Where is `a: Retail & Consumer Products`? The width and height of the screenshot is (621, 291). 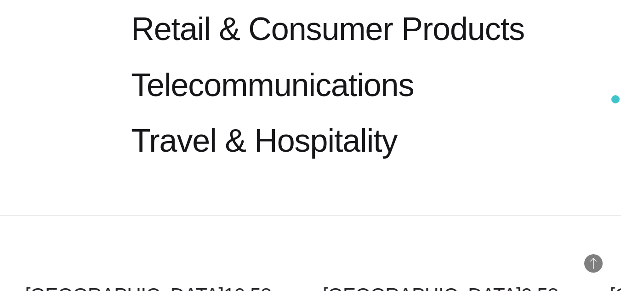 a: Retail & Consumer Products is located at coordinates (328, 39).